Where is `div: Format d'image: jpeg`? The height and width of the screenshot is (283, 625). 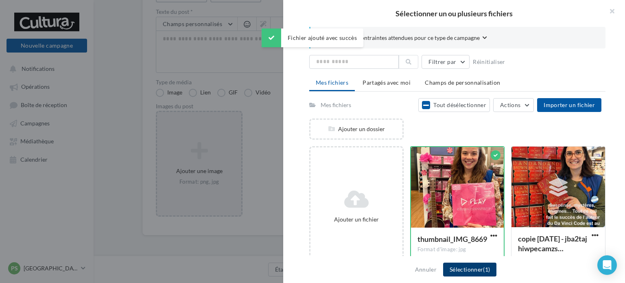 div: Format d'image: jpeg is located at coordinates (558, 259).